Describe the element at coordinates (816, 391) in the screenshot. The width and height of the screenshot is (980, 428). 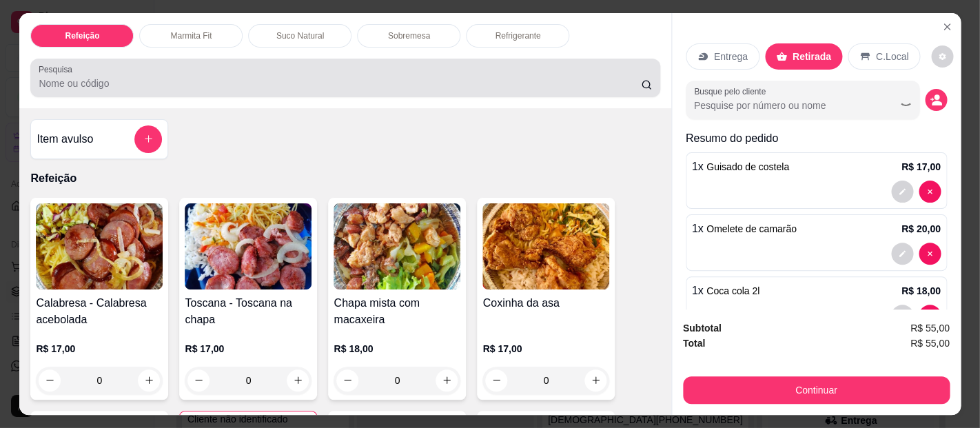
I see `button: Continuar` at that location.